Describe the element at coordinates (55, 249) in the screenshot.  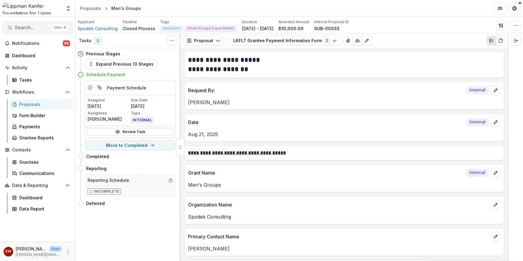
I see `p: User` at that location.